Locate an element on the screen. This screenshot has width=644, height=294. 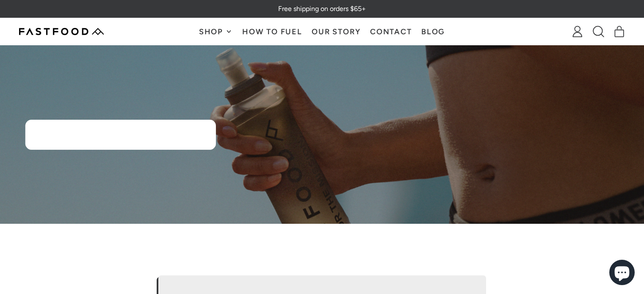
a: Blog is located at coordinates (433, 31).